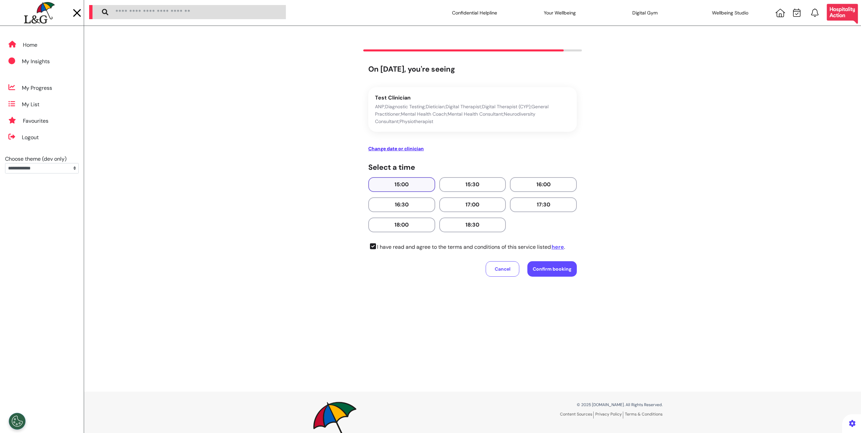 This screenshot has width=861, height=433. Describe the element at coordinates (645, 13) in the screenshot. I see `div: Digital Gym` at that location.